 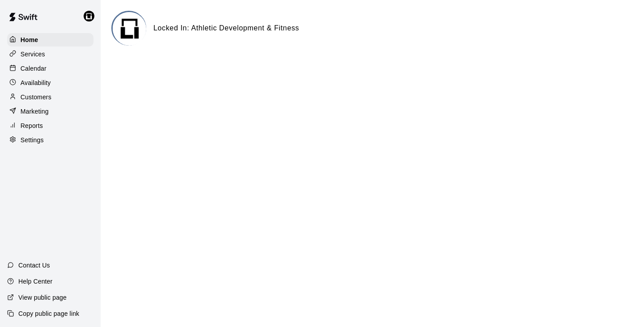 I want to click on p: Help Center, so click(x=35, y=281).